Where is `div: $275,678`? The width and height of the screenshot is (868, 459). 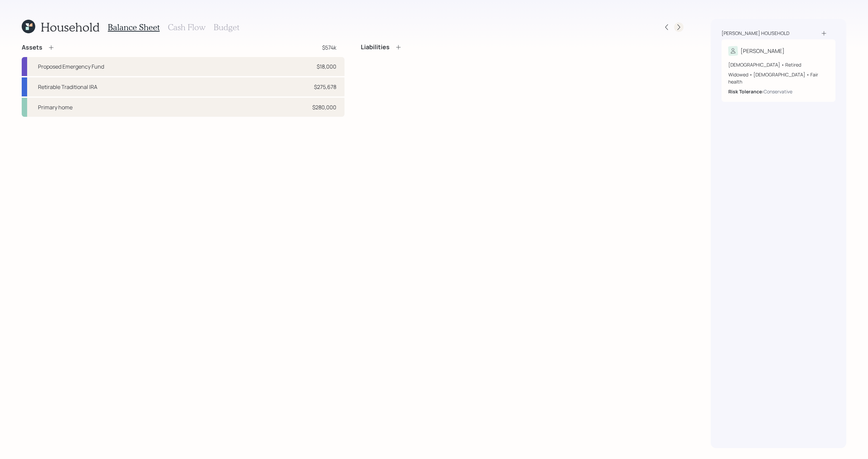
div: $275,678 is located at coordinates (325, 87).